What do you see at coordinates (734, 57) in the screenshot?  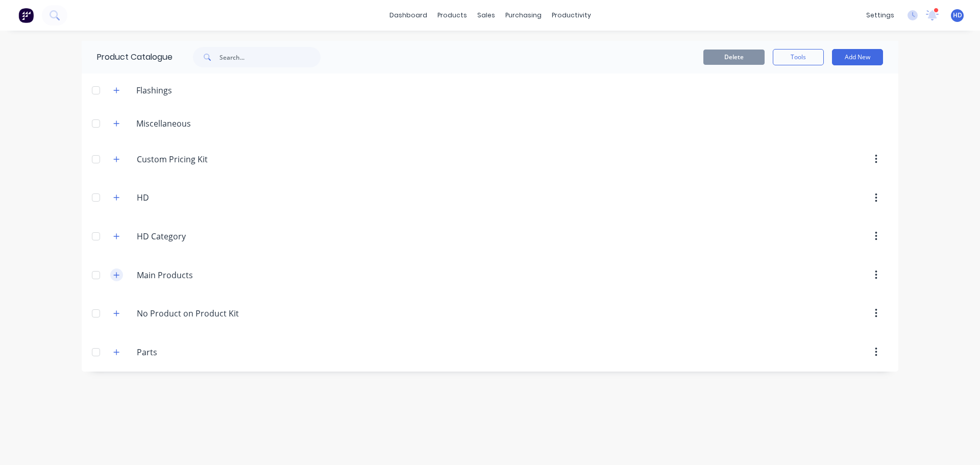 I see `button: Delete` at bounding box center [734, 57].